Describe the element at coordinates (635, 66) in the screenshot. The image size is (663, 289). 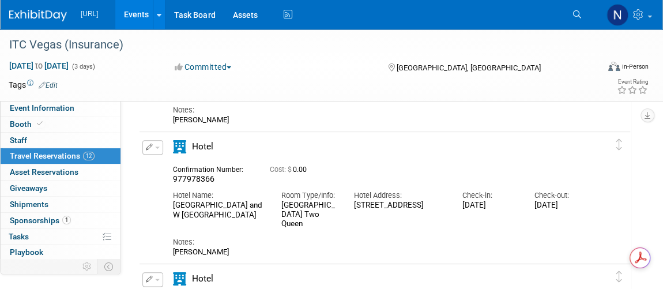
I see `div: In-Person` at that location.